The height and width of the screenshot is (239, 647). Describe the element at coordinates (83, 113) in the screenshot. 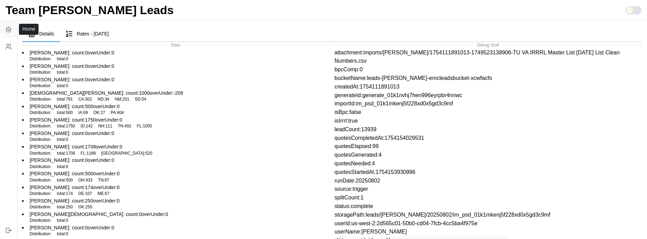

I see `p: IA : 69` at that location.